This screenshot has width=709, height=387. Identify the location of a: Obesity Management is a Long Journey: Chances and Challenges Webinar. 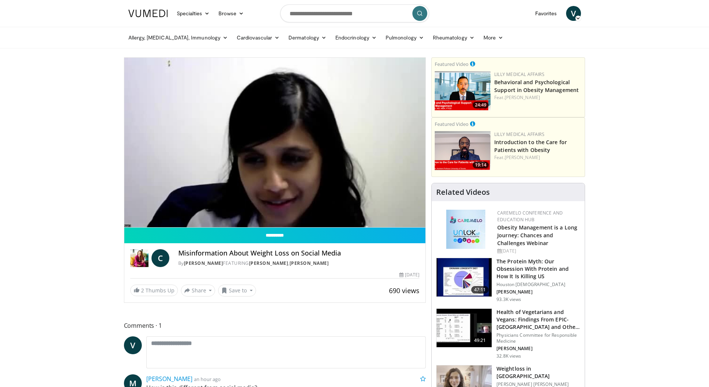
(537, 235).